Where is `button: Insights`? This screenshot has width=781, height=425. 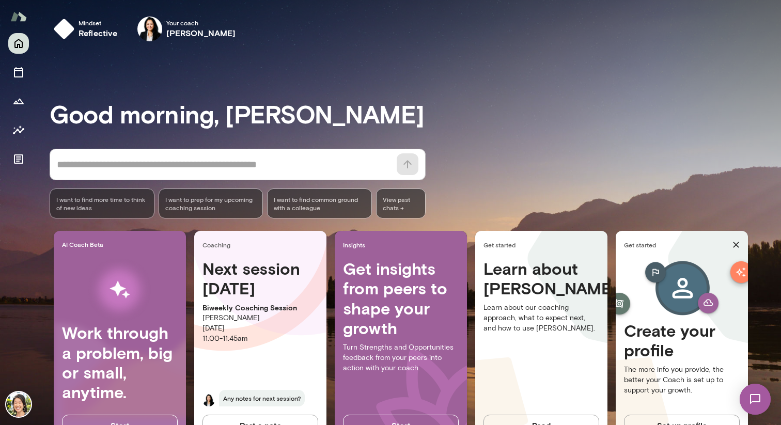 button: Insights is located at coordinates (19, 130).